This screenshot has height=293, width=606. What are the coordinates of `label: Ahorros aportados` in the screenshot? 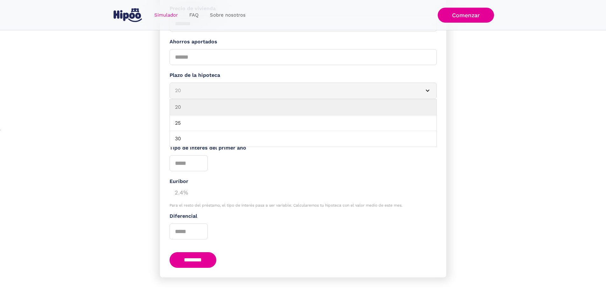 It's located at (303, 42).